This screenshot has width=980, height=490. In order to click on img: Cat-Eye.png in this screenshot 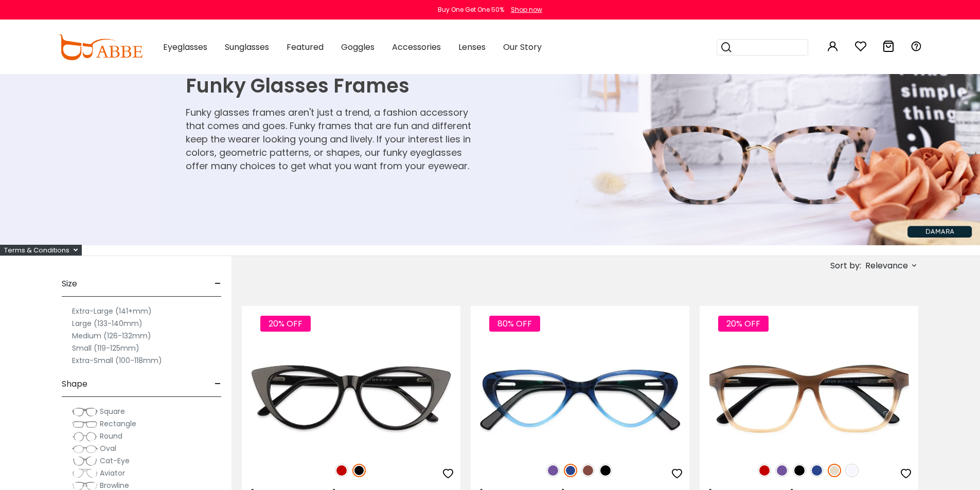, I will do `click(85, 462)`.